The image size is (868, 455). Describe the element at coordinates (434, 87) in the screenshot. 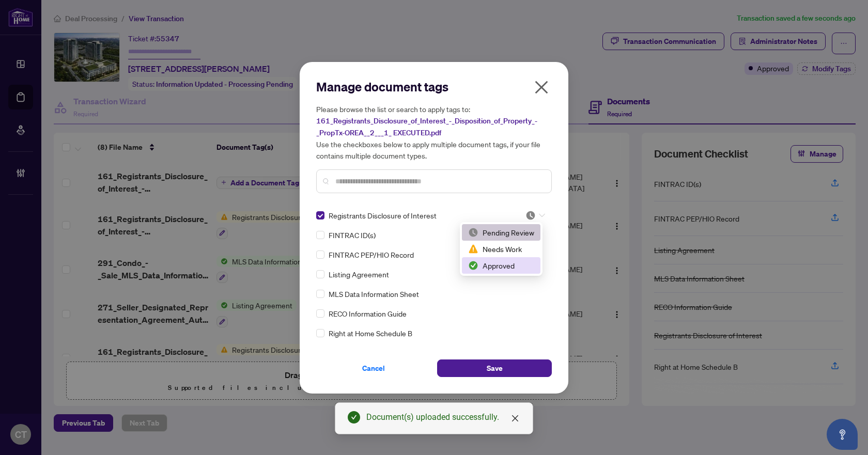

I see `h2: Manage document tags` at that location.